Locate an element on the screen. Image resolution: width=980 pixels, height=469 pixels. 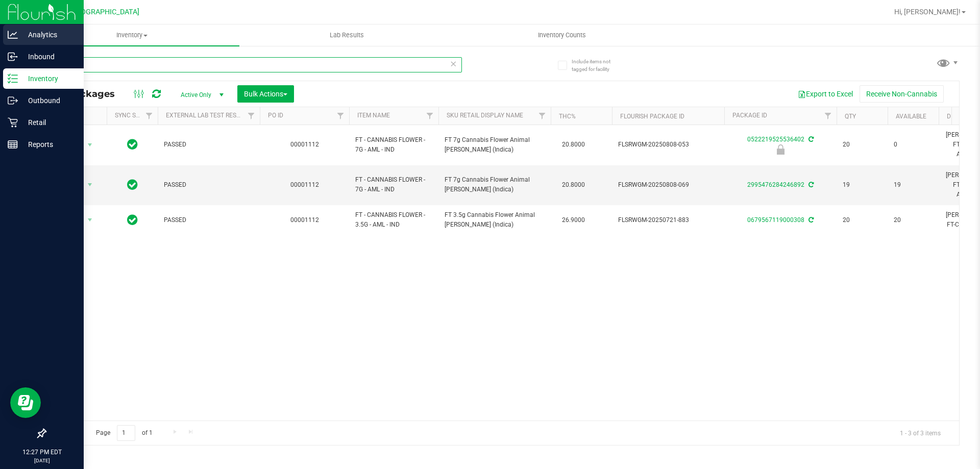
span: FT - CANNABIS FLOWER - 3.5G - AML - IND is located at coordinates (393, 220).